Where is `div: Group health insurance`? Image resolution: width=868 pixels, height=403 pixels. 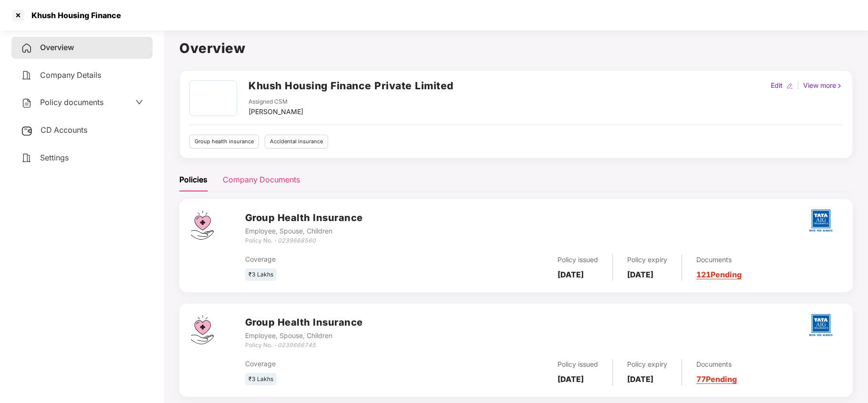 div: Group health insurance is located at coordinates (224, 142).